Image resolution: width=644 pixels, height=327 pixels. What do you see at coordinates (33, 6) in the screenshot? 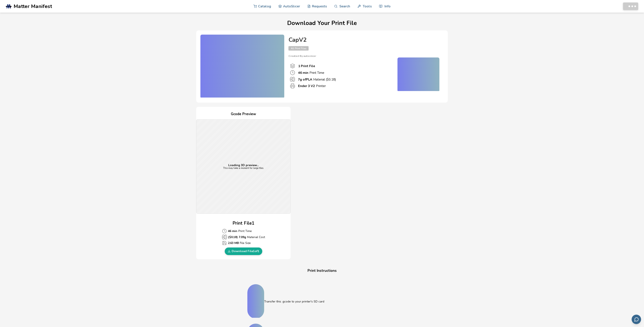
I see `span: Matter Manifest` at bounding box center [33, 6].